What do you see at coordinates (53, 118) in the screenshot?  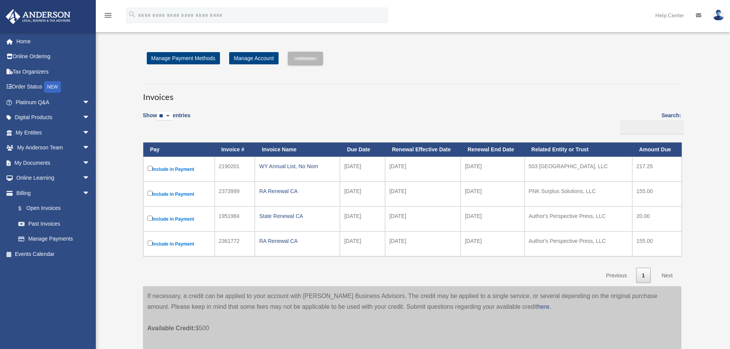 I see `a: Digital Productsarrow_drop_down` at bounding box center [53, 118].